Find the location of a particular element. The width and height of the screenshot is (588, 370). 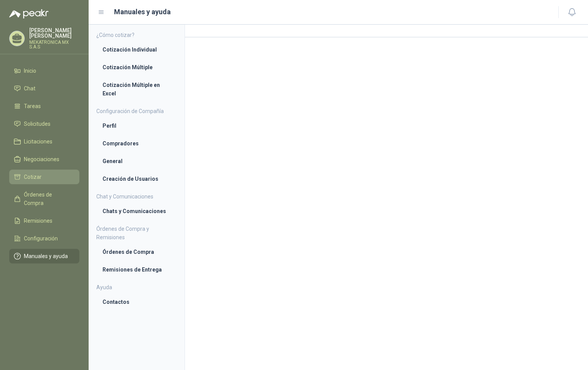

p: MEKATRONICA MX S.A.S is located at coordinates (54, 45).